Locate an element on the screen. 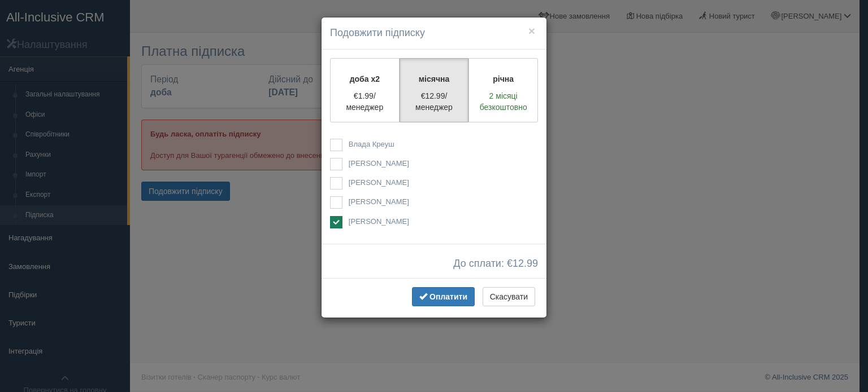 This screenshot has height=392, width=868. button: Оплатити is located at coordinates (443, 297).